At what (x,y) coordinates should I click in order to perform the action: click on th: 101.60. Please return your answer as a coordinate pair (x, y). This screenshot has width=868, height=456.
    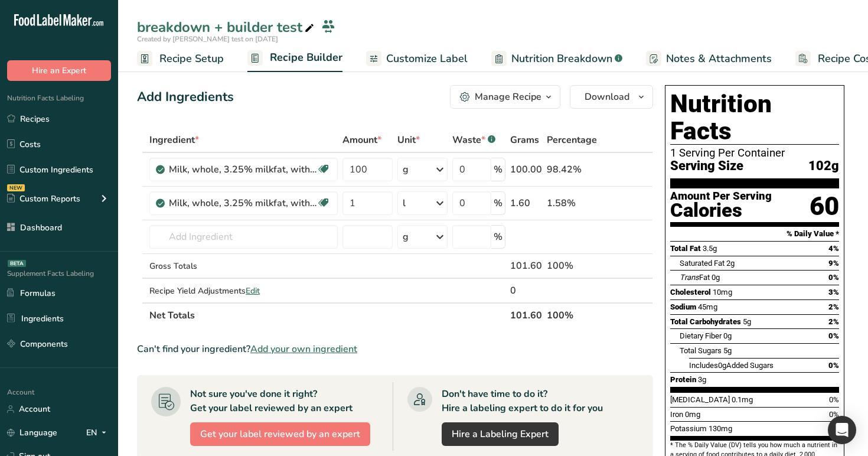
    Looking at the image, I should click on (526, 315).